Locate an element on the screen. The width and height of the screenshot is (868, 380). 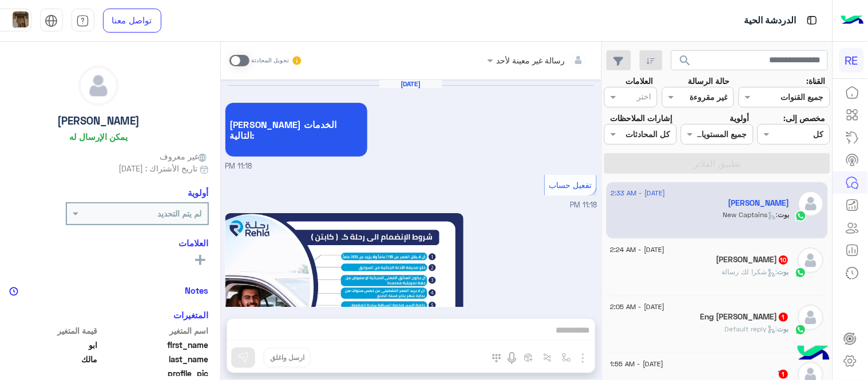
span: : Default reply is located at coordinates (752, 328).